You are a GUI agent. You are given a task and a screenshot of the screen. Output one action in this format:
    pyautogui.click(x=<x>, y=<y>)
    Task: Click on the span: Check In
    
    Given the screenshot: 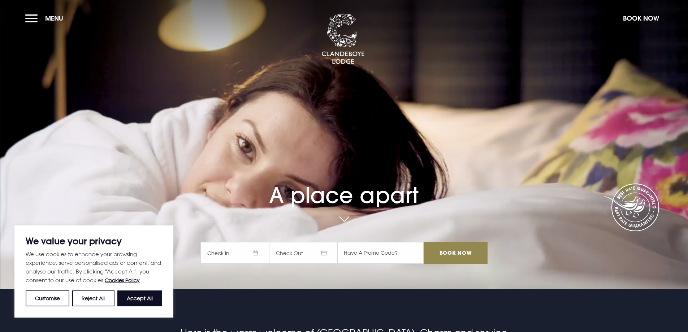 What is the action you would take?
    pyautogui.click(x=235, y=253)
    